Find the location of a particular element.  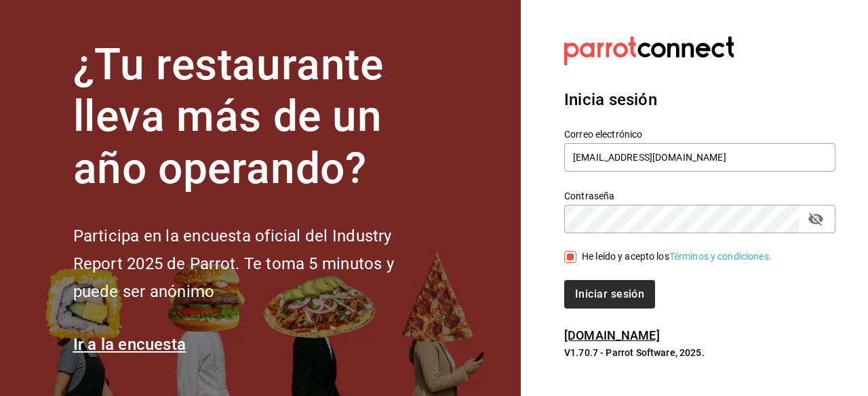

a: Ir a la encuesta is located at coordinates (129, 344).